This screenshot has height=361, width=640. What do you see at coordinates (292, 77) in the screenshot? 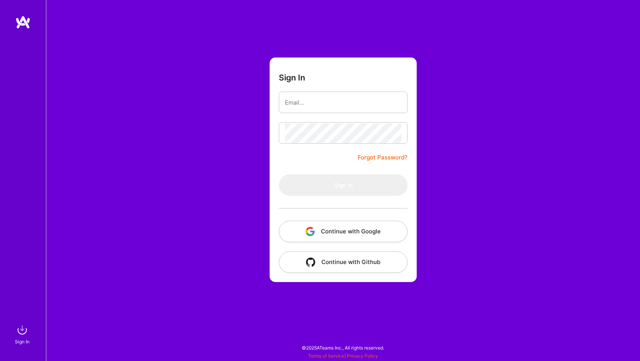
I see `h3: Sign In` at bounding box center [292, 77].